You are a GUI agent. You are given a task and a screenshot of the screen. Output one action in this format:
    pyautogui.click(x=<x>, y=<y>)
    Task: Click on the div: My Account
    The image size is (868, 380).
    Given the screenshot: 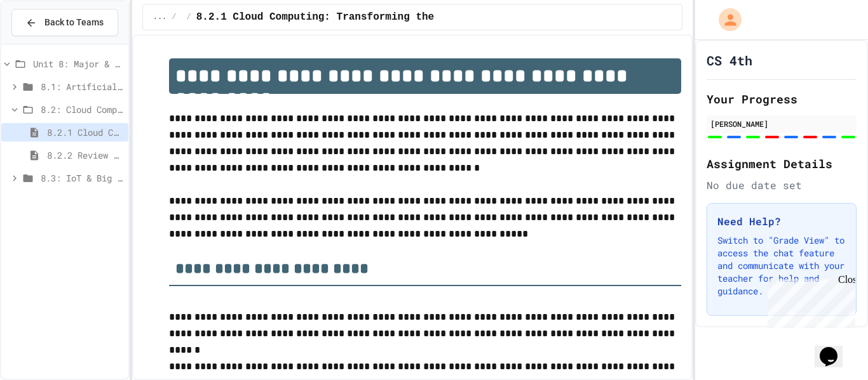 What is the action you would take?
    pyautogui.click(x=725, y=20)
    